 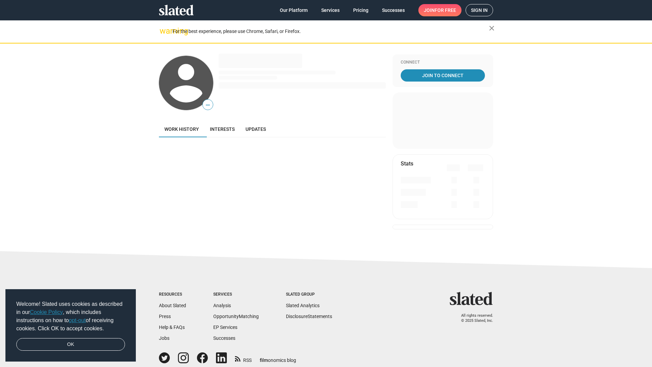 I want to click on a: Sign in, so click(x=479, y=10).